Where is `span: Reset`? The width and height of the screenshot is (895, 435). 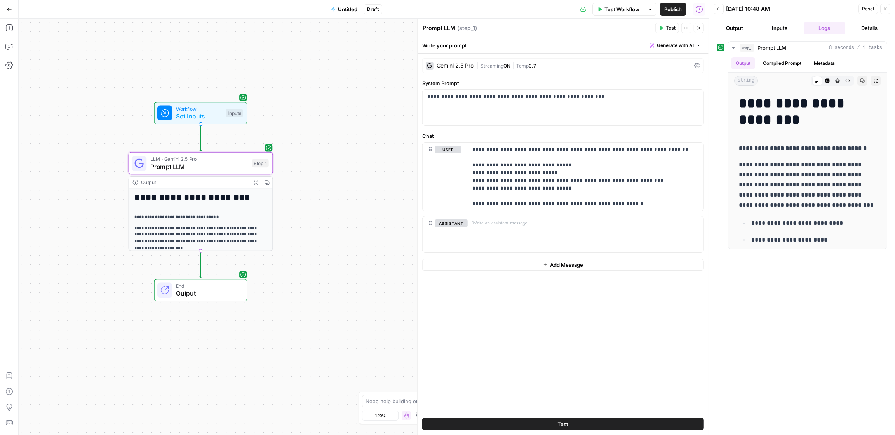
span: Reset is located at coordinates (868, 9).